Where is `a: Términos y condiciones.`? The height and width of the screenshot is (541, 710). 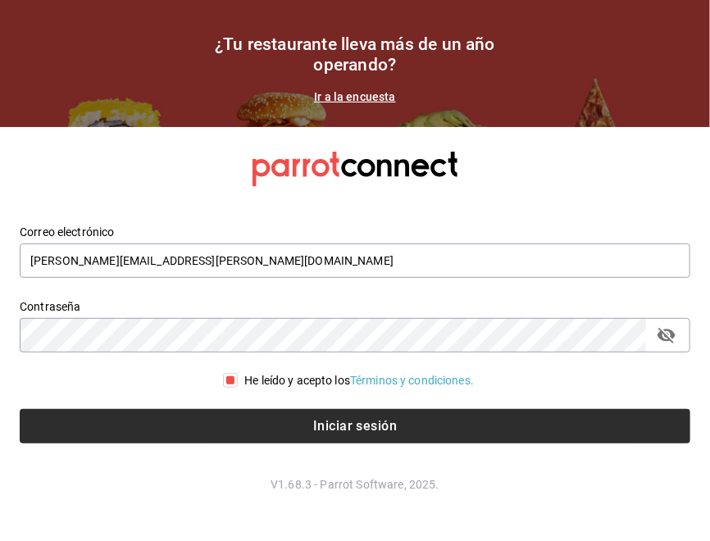 a: Términos y condiciones. is located at coordinates (412, 380).